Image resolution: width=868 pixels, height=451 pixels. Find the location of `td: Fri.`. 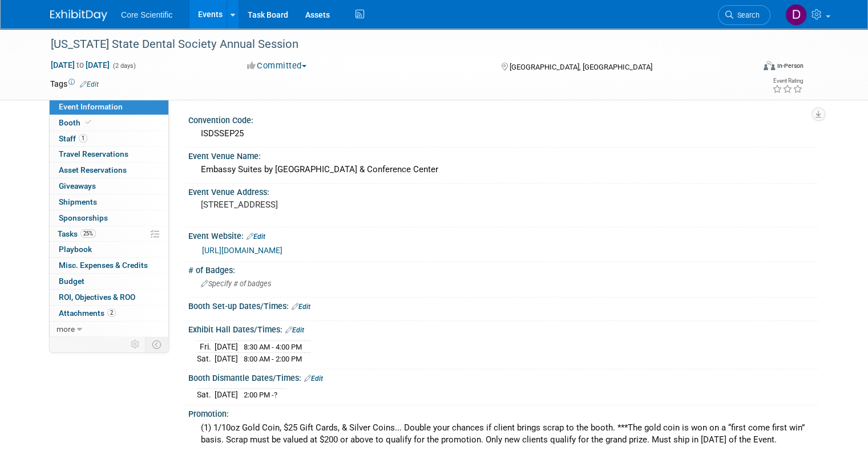

td: Fri. is located at coordinates (206, 347).